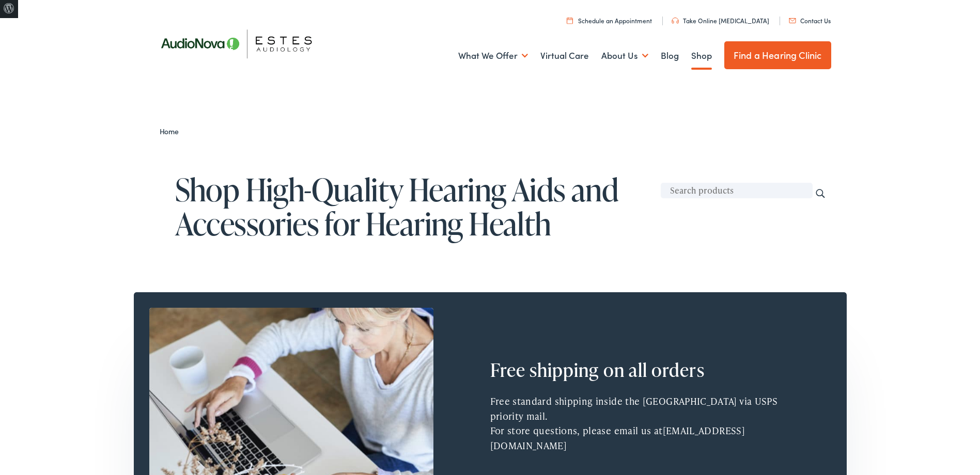 This screenshot has width=980, height=475. What do you see at coordinates (702, 56) in the screenshot?
I see `a: Shop` at bounding box center [702, 56].